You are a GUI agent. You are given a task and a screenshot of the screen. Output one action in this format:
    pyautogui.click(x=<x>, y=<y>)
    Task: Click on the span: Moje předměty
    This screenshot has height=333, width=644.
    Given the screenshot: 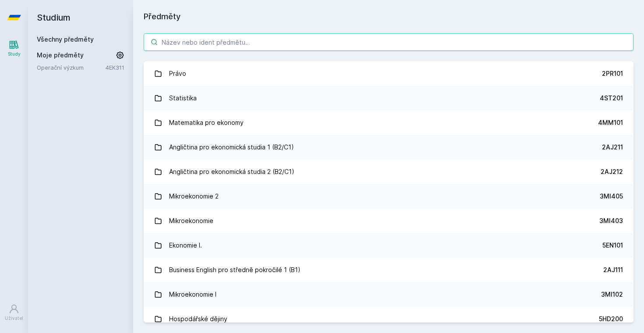 What is the action you would take?
    pyautogui.click(x=60, y=56)
    